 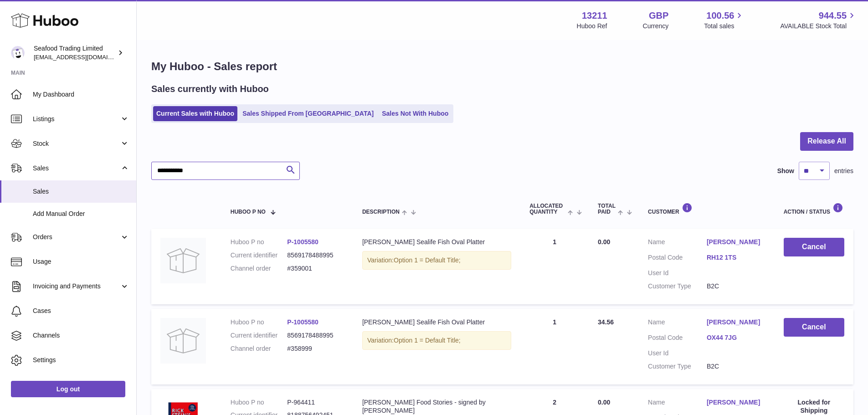 What do you see at coordinates (18, 53) in the screenshot?
I see `img: internalAdmin-13211@internal.huboo.com` at bounding box center [18, 53].